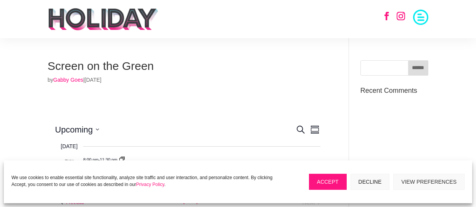 This screenshot has width=476, height=207. Describe the element at coordinates (68, 80) in the screenshot. I see `a: Gabby Goes` at that location.